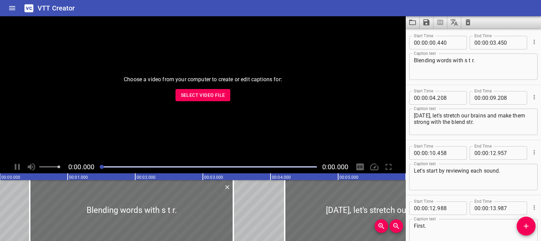 This screenshot has height=241, width=541. I want to click on div: Playback Speed, so click(374, 167).